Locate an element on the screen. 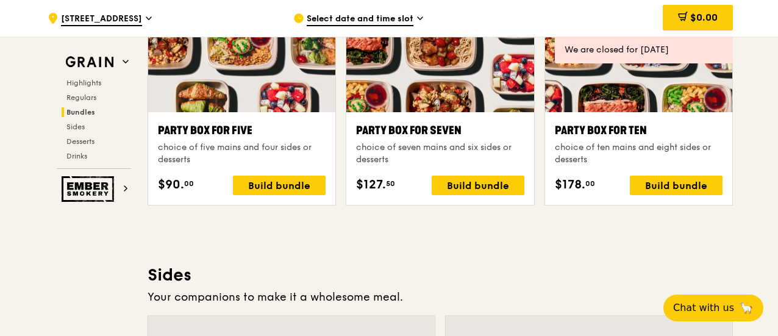 The image size is (778, 336). div: Party Box for Ten is located at coordinates (638, 130).